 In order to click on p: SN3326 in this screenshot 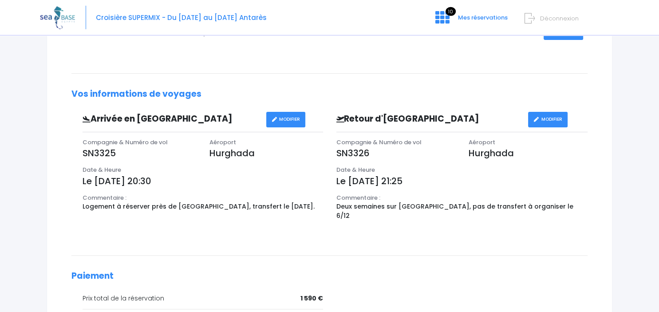, I will do `click(396, 153)`.